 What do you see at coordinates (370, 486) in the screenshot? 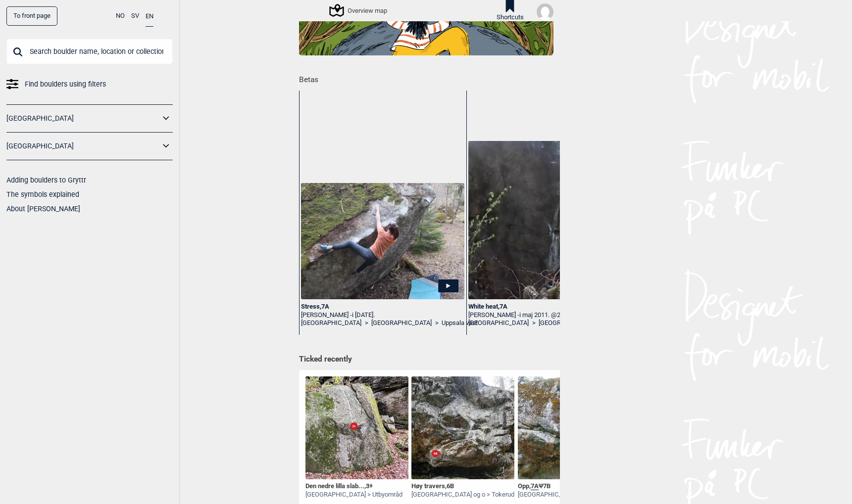
I see `span: 3+` at bounding box center [370, 486].